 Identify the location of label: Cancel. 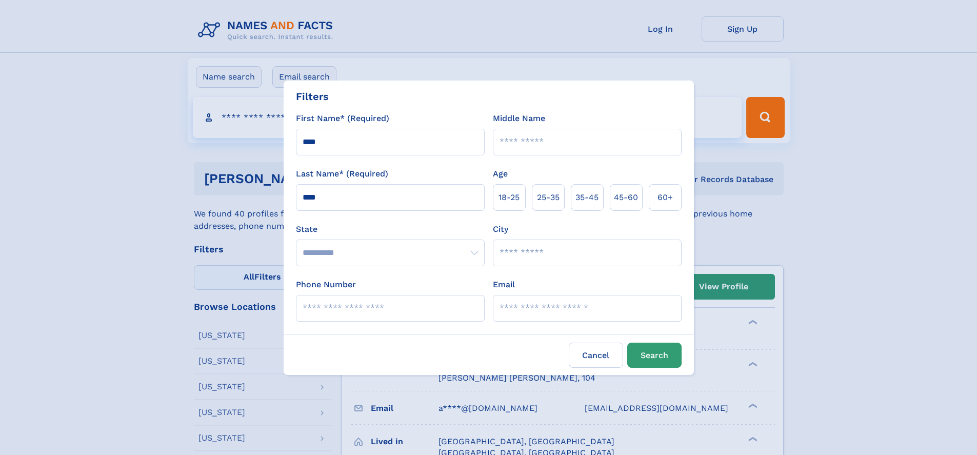
(596, 355).